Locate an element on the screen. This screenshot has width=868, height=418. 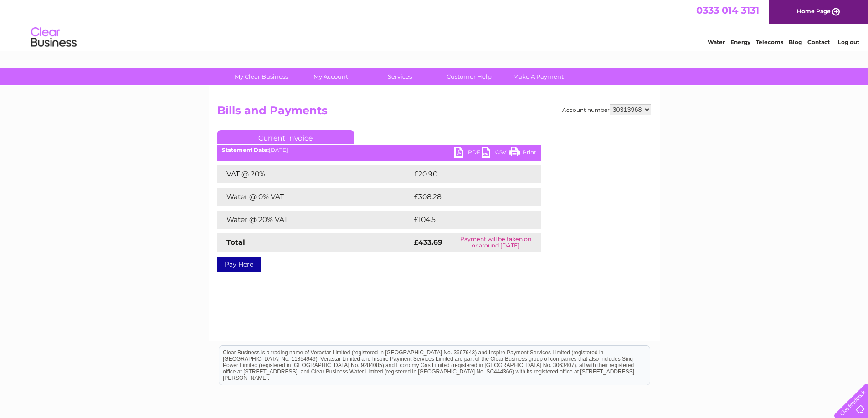
img: logo.png is located at coordinates (53, 38).